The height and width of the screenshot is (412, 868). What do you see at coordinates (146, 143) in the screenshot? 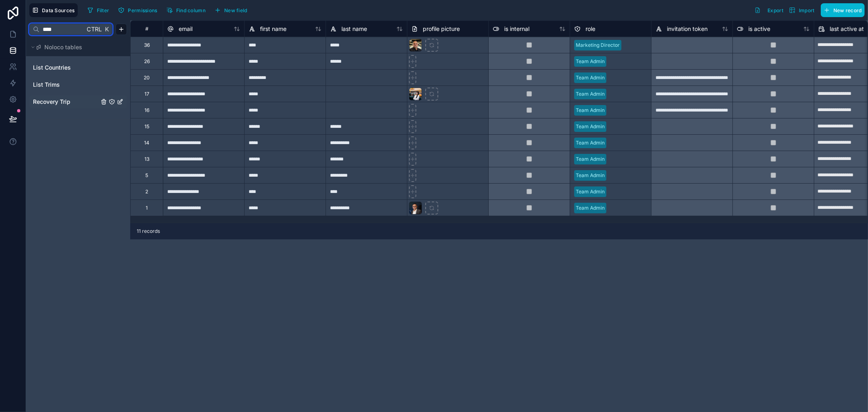
I see `div: 14` at bounding box center [146, 143].